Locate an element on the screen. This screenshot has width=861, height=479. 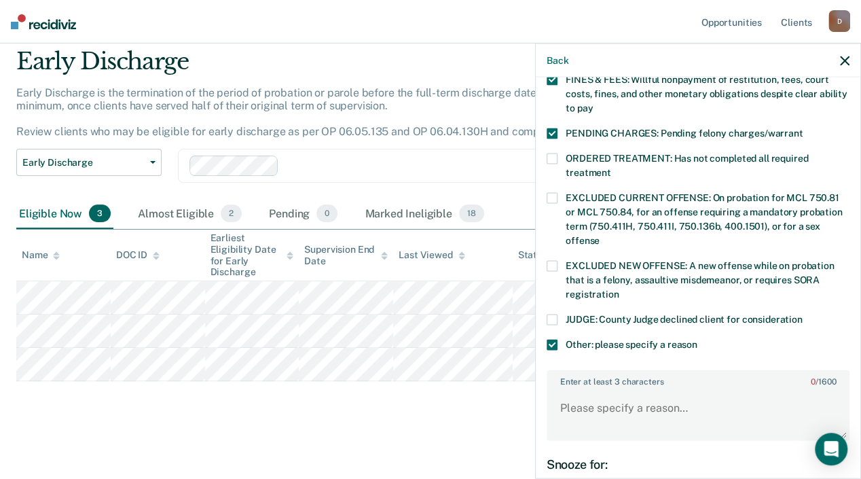
div: DOC ID is located at coordinates (138, 255).